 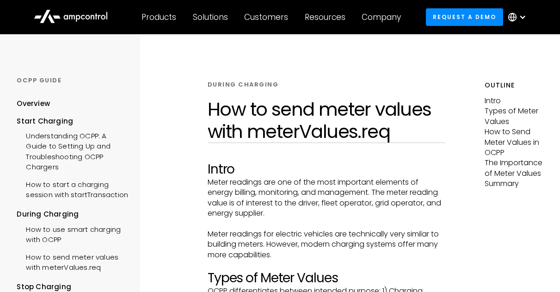 I want to click on a: How to send meter values with meterValues.req, so click(x=73, y=261).